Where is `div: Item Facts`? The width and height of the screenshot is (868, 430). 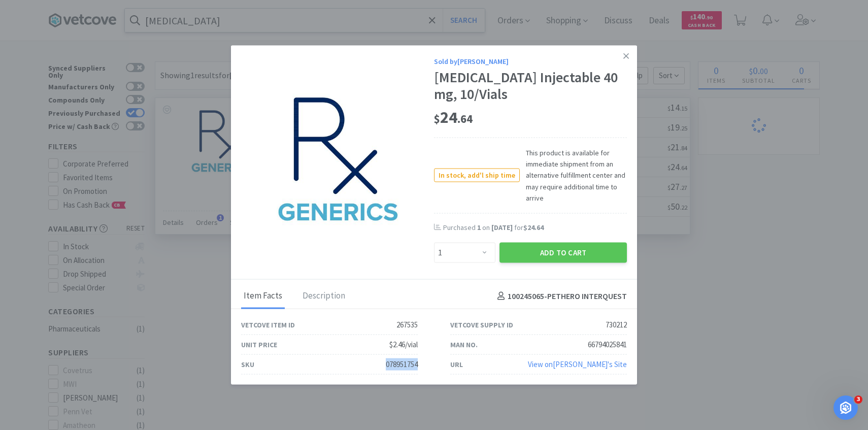
div: Item Facts is located at coordinates (263, 296).